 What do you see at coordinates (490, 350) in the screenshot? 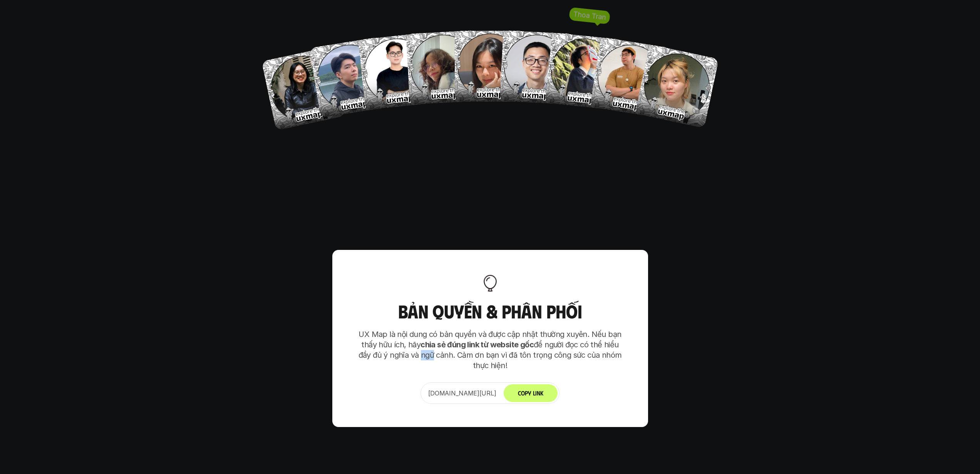
I see `p: UX Map là nội dung có bản quyền và được cập nhật thường xuyên. Nếu bạn thấy hữu ích, hãy để người...` at bounding box center [490, 350].